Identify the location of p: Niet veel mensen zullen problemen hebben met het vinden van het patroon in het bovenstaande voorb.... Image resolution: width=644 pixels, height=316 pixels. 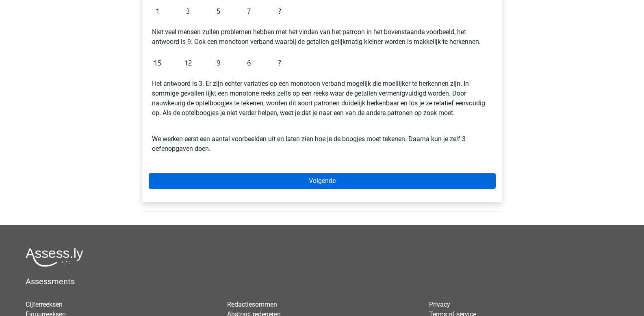
(322, 37).